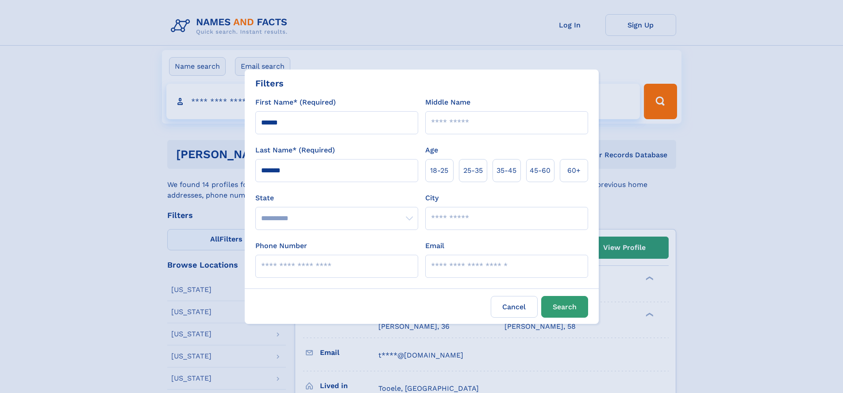  Describe the element at coordinates (565, 306) in the screenshot. I see `button: Search` at that location.